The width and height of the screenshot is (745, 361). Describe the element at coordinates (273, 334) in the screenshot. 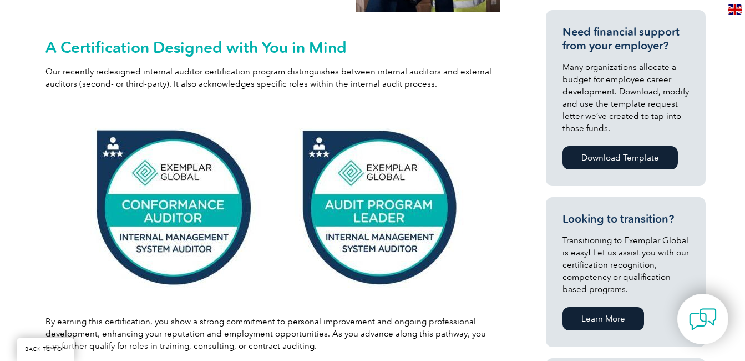

I see `p: By earning this certification, you show a strong commitment to personal improvement and ongoing p...` at that location.